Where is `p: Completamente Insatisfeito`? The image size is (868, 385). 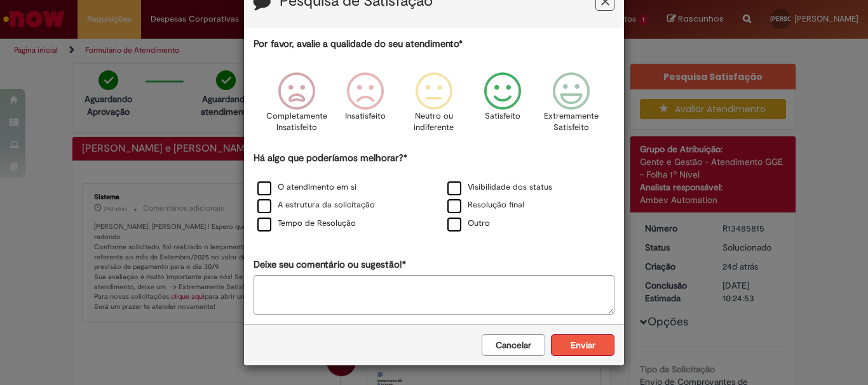 p: Completamente Insatisfeito is located at coordinates (297, 122).